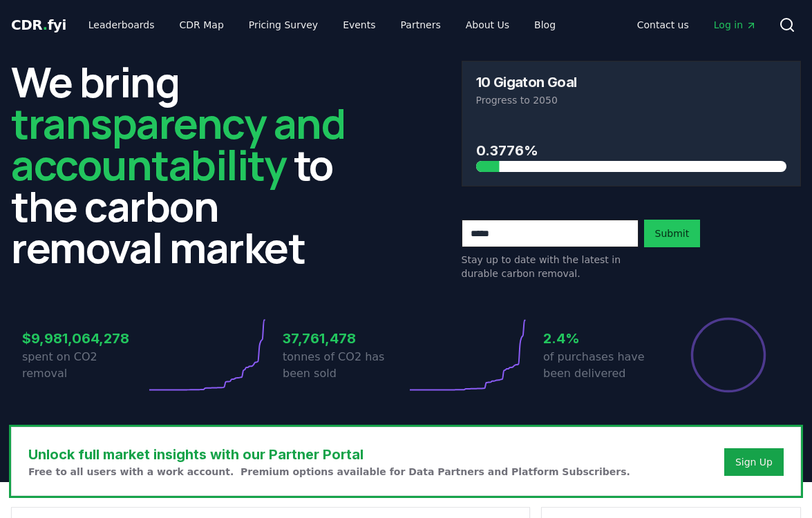 The height and width of the screenshot is (518, 812). Describe the element at coordinates (735, 25) in the screenshot. I see `a: Log in` at that location.